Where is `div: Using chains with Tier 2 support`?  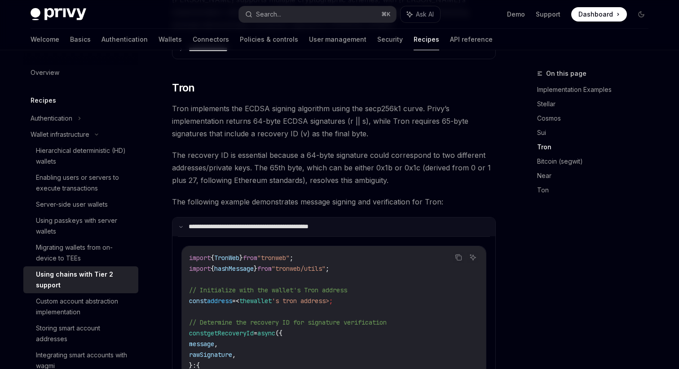 div: Using chains with Tier 2 support is located at coordinates (84, 280).